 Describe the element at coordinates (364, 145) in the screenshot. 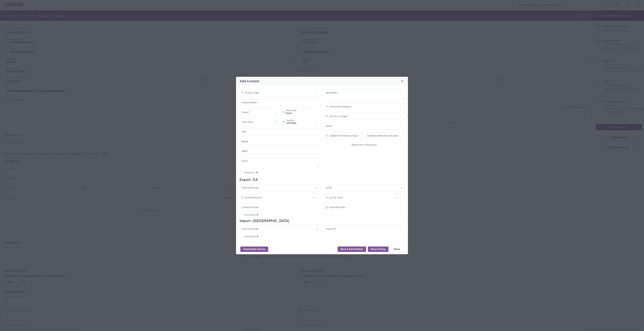

I see `span: Show more references` at that location.